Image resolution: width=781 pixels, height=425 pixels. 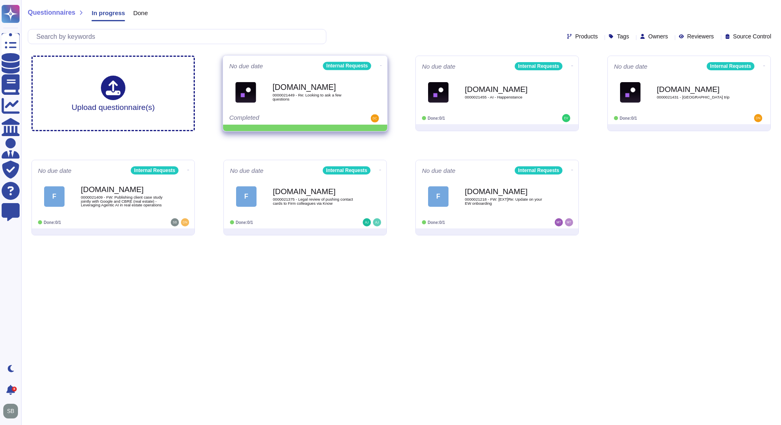 I want to click on span: 0000021375 - Legal review of pushing contact cards to Firm colleagues via Know, so click(x=314, y=201).